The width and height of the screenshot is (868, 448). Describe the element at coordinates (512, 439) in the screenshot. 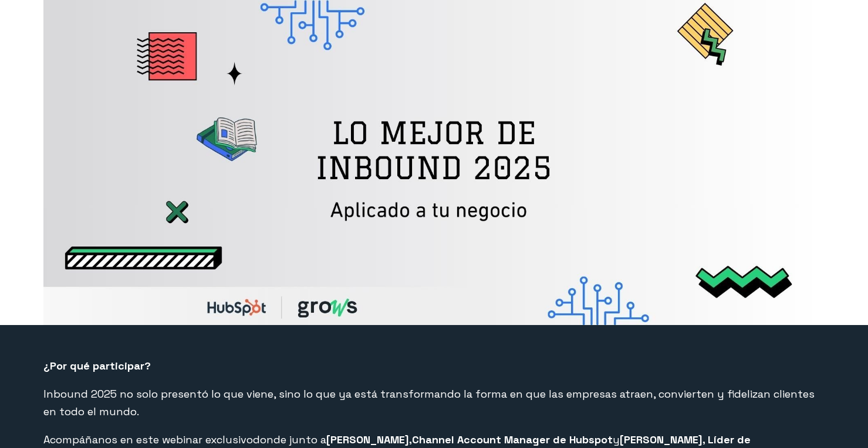

I see `span: Channel Account Manager de Hubspot` at that location.